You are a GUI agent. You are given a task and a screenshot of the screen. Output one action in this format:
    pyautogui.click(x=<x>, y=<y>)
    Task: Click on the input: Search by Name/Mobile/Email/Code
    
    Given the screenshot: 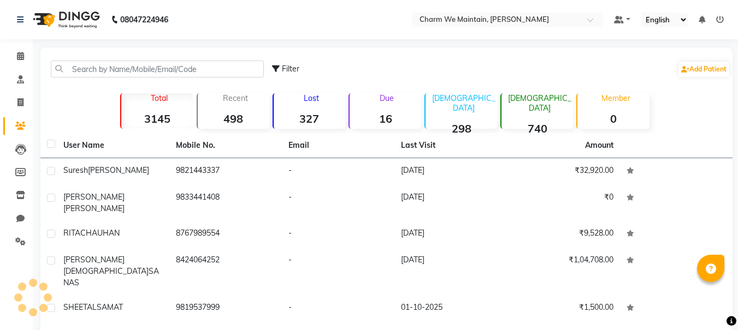 What is the action you would take?
    pyautogui.click(x=157, y=69)
    